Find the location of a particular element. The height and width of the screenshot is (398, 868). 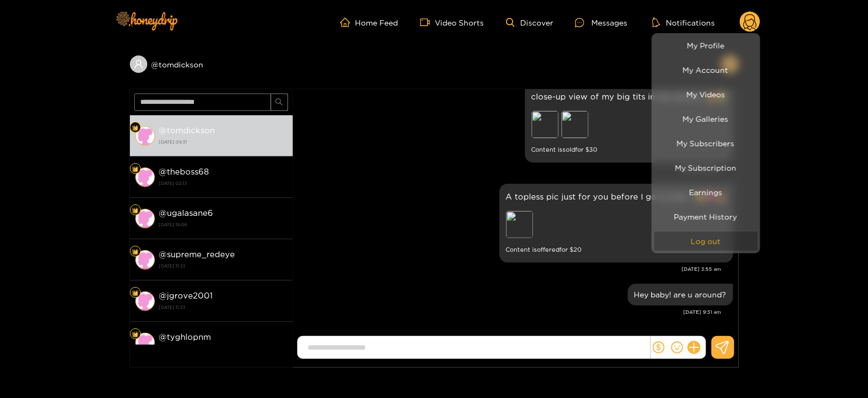

a: My Galleries is located at coordinates (706, 118).